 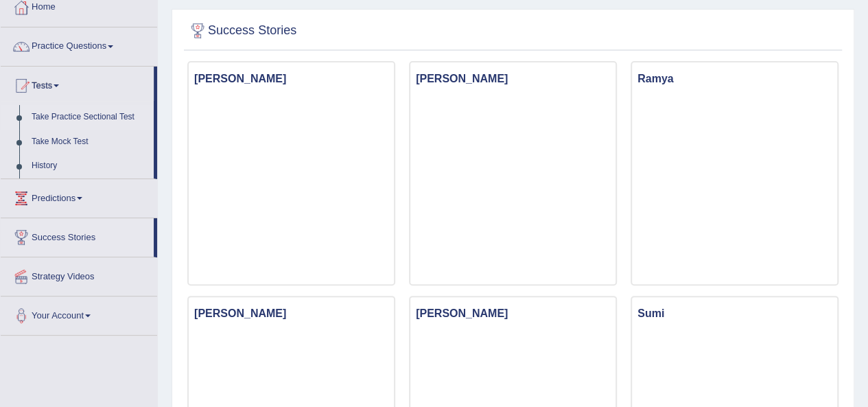 I want to click on h2: Success Stories, so click(x=241, y=31).